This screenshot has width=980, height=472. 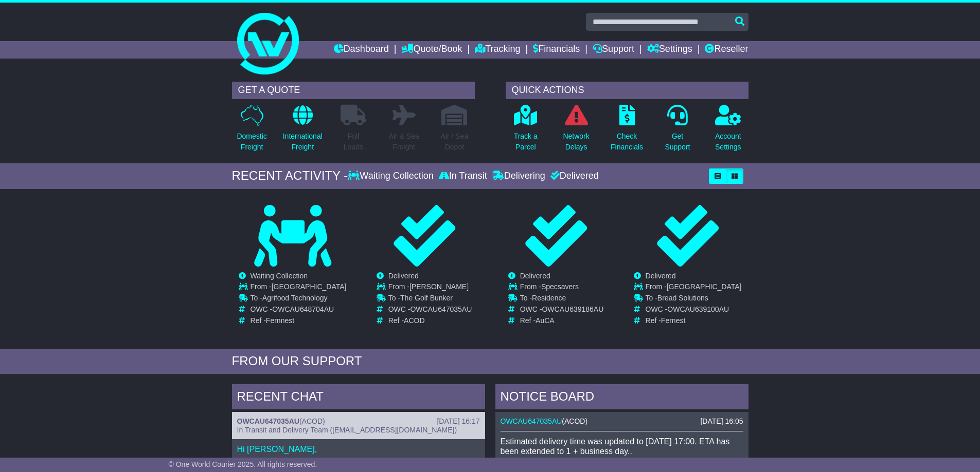 What do you see at coordinates (573, 177) in the screenshot?
I see `div: Delivered` at bounding box center [573, 177].